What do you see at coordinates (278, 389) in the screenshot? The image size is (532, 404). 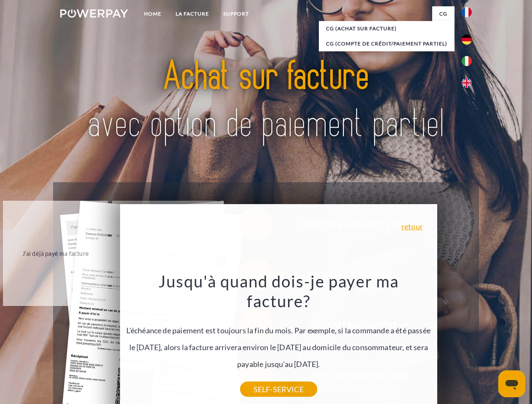 I see `a: SELF-SERVICE` at bounding box center [278, 389].